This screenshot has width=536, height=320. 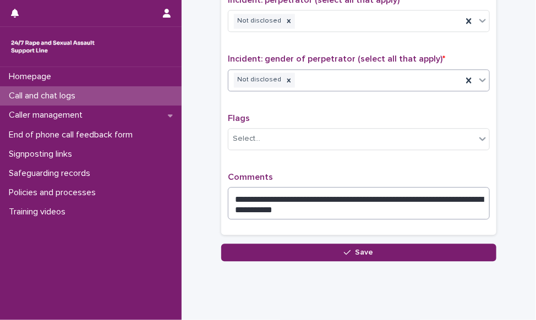 I want to click on p: Homepage, so click(x=32, y=76).